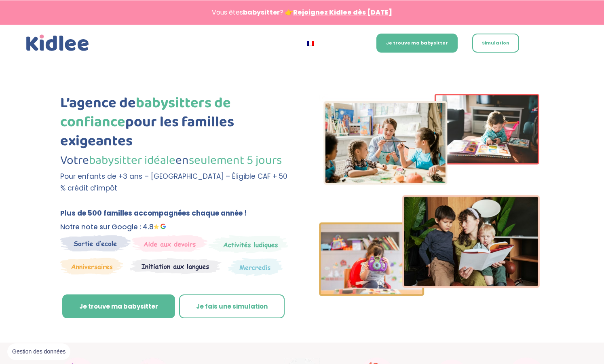 The image size is (604, 364). What do you see at coordinates (146, 112) in the screenshot?
I see `span: babysitters de confiance` at bounding box center [146, 112].